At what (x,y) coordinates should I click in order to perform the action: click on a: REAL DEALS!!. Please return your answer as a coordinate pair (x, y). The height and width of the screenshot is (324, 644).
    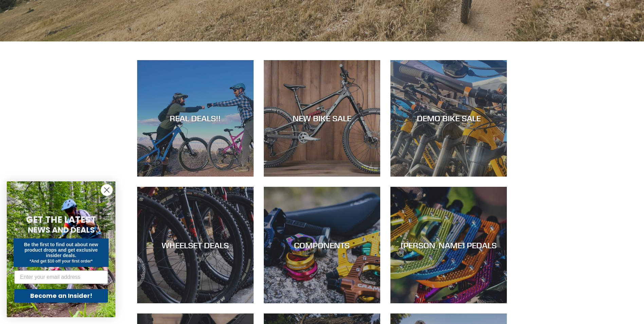
    Looking at the image, I should click on (195, 118).